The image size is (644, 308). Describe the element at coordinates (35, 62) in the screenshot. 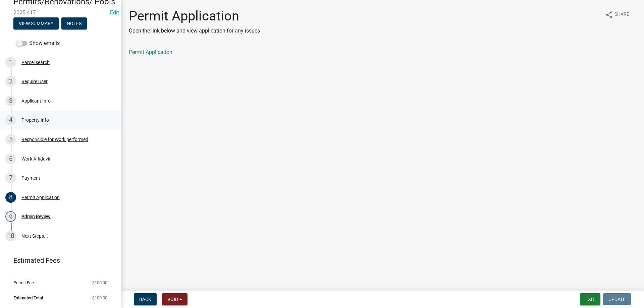

I see `div: Parcel search` at that location.